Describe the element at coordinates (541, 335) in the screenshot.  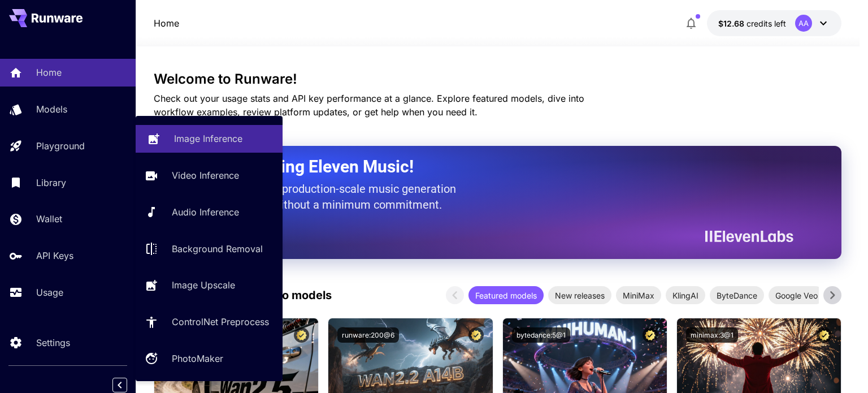
I see `button: bytedance:5@1` at that location.